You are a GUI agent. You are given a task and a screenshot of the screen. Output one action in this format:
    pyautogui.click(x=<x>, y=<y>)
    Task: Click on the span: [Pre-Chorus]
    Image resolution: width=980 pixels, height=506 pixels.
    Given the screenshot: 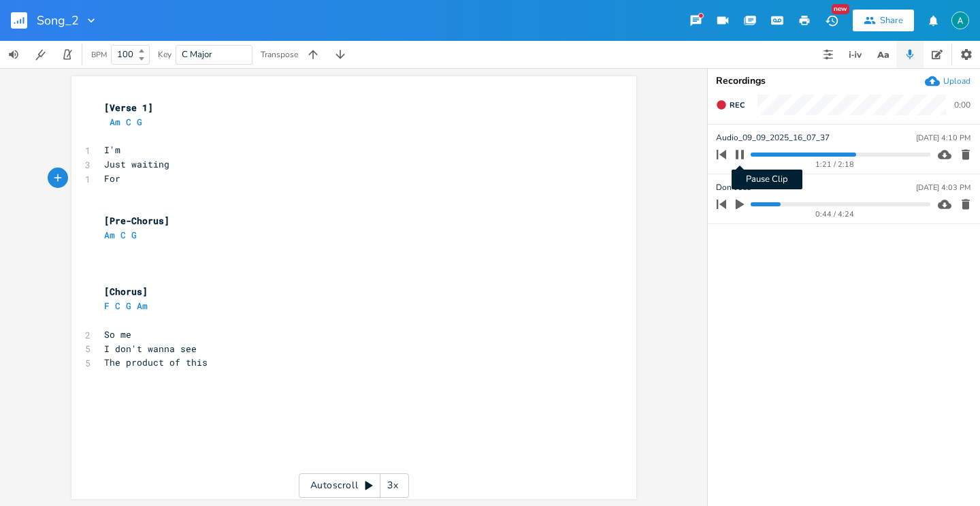 What is the action you would take?
    pyautogui.click(x=137, y=221)
    